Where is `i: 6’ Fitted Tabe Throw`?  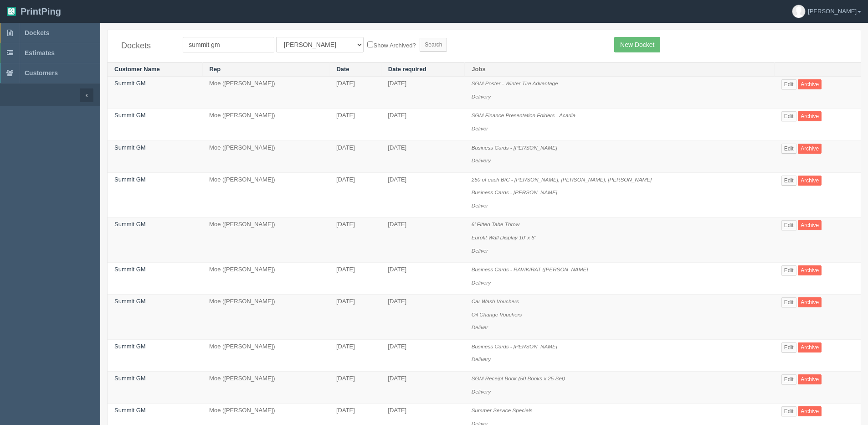
i: 6’ Fitted Tabe Throw is located at coordinates (495, 224).